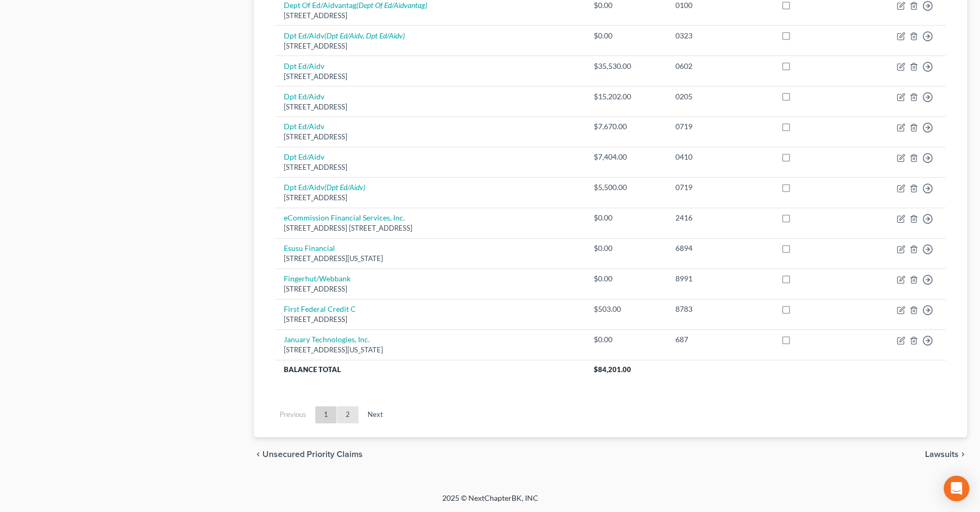 This screenshot has height=512, width=980. I want to click on a: Dept Of Ed/Aidvantag(Dept Of Ed/Aidvantag), so click(355, 4).